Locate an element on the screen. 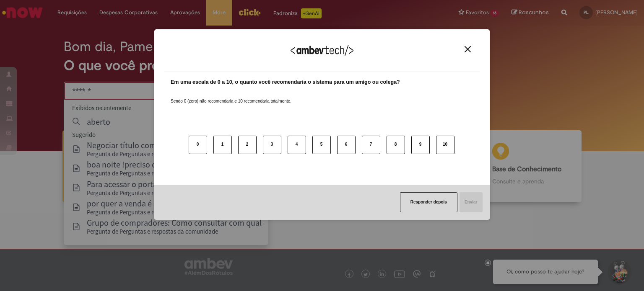 This screenshot has width=644, height=291. button: Close is located at coordinates (467, 49).